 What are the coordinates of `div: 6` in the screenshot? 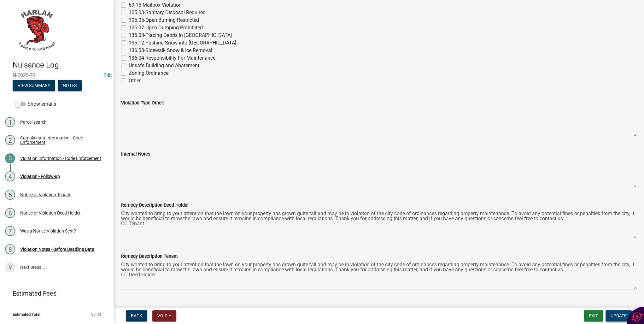 It's located at (10, 213).